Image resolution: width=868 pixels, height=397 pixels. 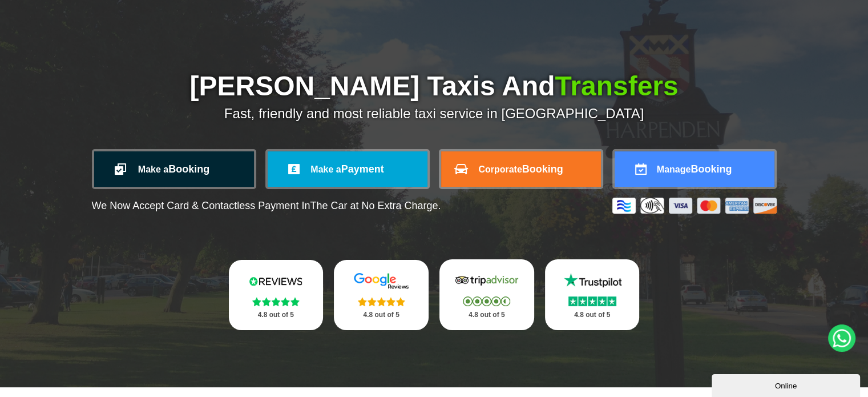 What do you see at coordinates (267, 205) in the screenshot?
I see `p: We Now Accept Card & Contactless Payment In` at bounding box center [267, 205].